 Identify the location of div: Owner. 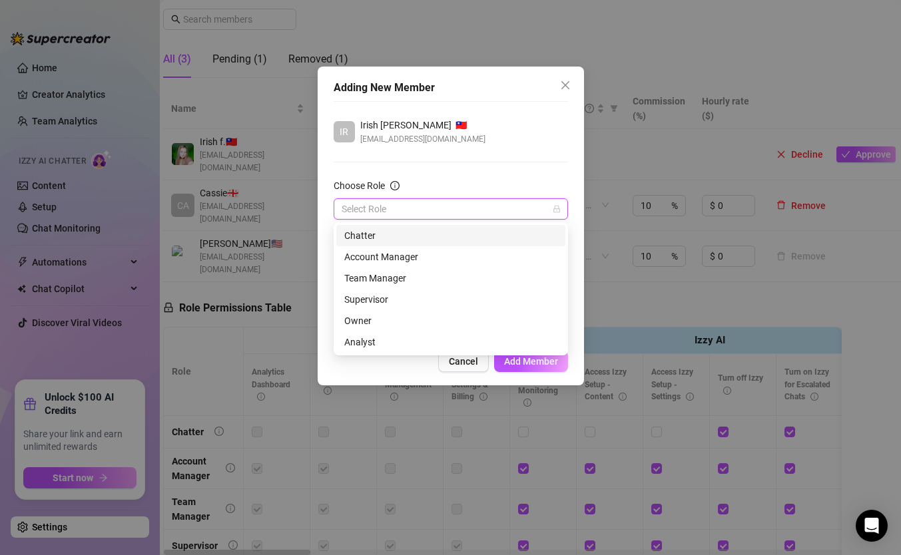
(451, 321).